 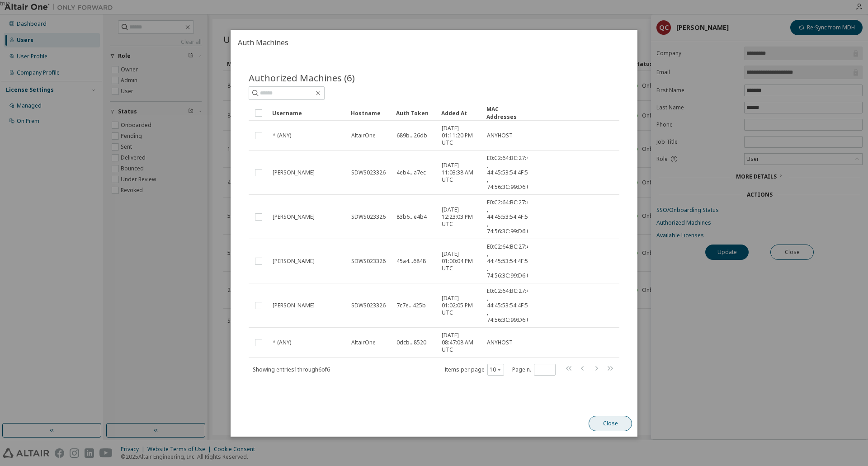 What do you see at coordinates (369, 113) in the screenshot?
I see `div: Hostname` at bounding box center [369, 113].